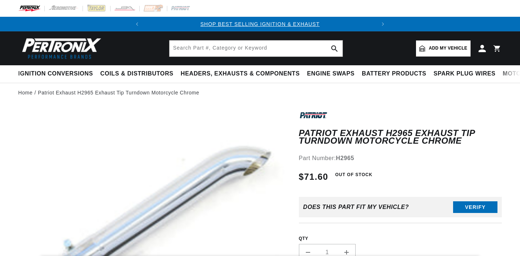  What do you see at coordinates (465, 74) in the screenshot?
I see `span: Spark Plug Wires` at bounding box center [465, 74].